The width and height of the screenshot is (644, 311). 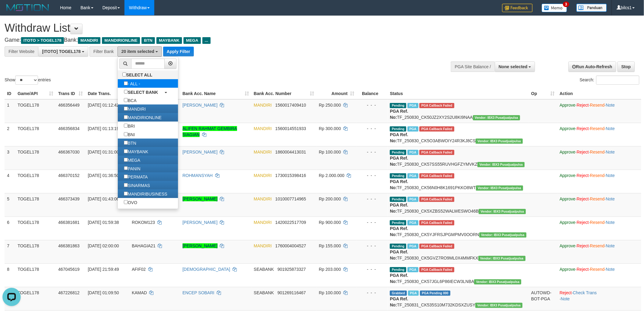 I want to click on a: ENCEP SOBARI, so click(x=198, y=292).